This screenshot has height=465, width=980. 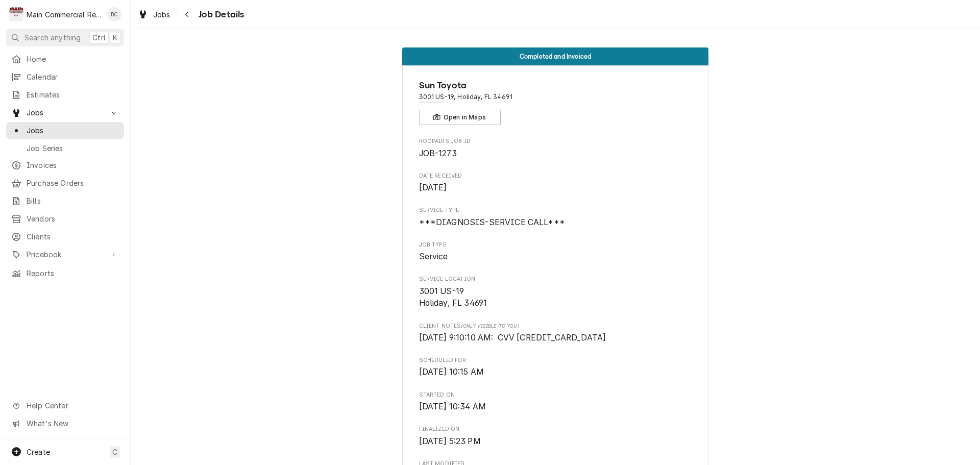 I want to click on a: Go to Jobs, so click(x=65, y=112).